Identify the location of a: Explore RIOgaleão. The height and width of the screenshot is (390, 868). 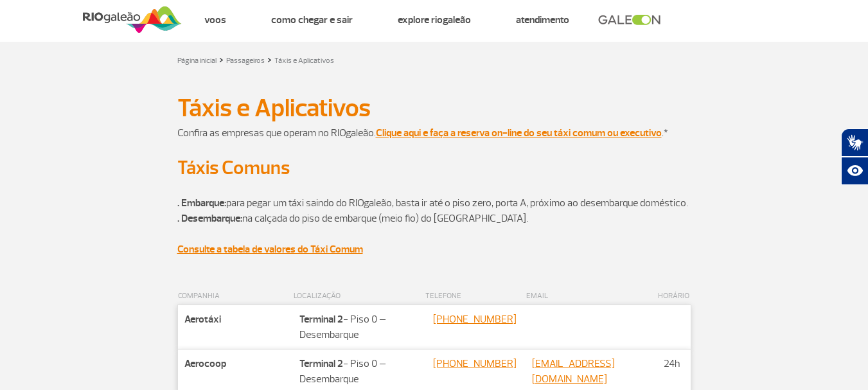
(435, 20).